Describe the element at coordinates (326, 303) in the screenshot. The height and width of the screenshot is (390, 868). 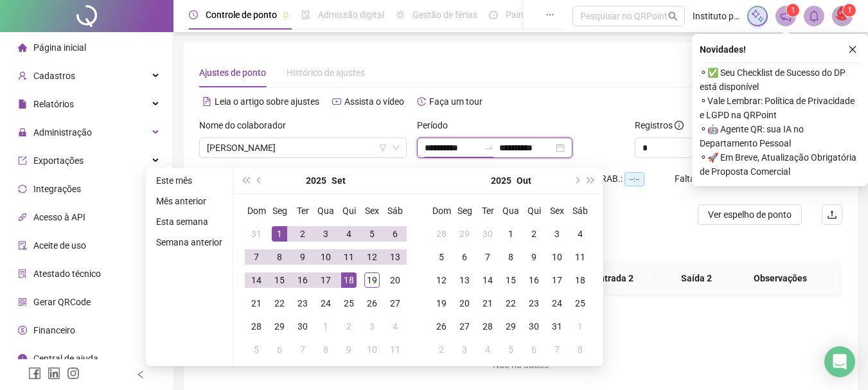
I see `div: 24` at that location.